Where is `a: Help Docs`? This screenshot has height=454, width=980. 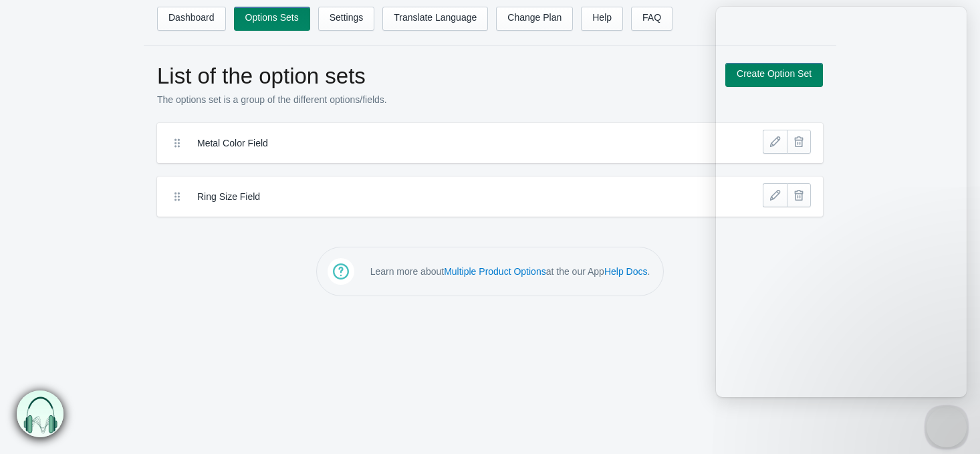
a: Help Docs is located at coordinates (625, 271).